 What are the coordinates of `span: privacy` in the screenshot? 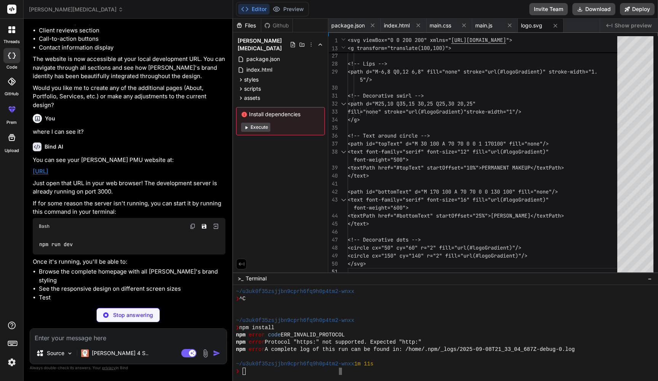 It's located at (109, 368).